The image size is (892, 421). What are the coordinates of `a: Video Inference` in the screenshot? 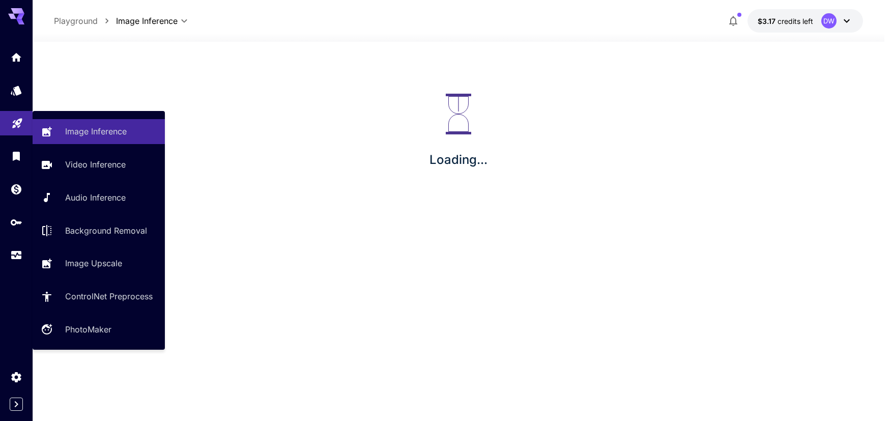 It's located at (99, 164).